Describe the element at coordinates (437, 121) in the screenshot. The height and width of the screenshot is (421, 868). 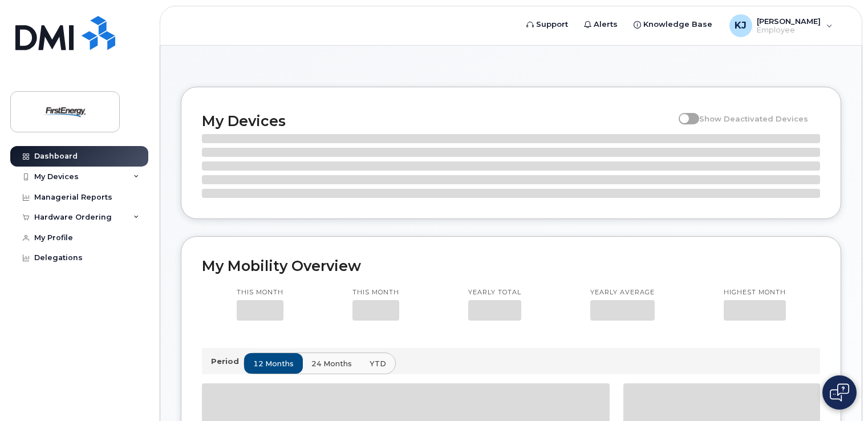
I see `h2: My Devices` at that location.